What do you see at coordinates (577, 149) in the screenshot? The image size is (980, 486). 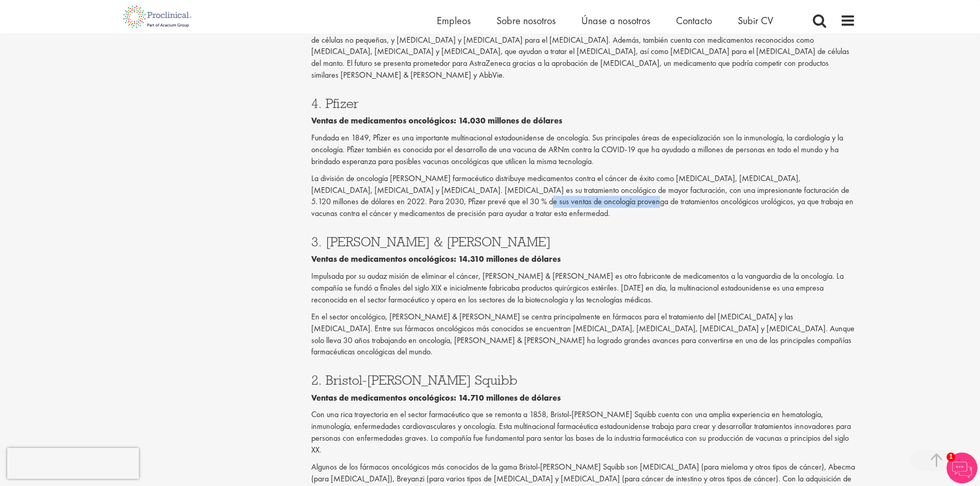 I see `font: Fundada en 1849, Pfizer es una importante multinacional estadounidense de oncología. Sus principa...` at bounding box center [577, 149].